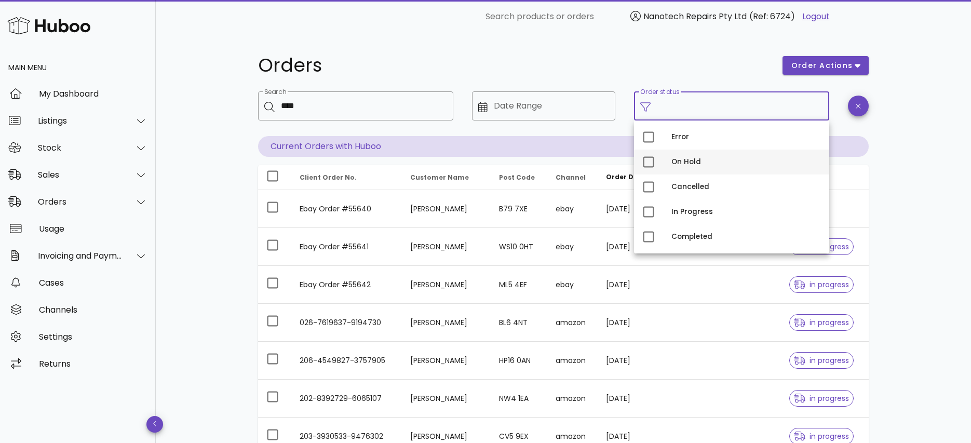 The height and width of the screenshot is (443, 971). I want to click on p: Current Orders with Huboo, so click(563, 146).